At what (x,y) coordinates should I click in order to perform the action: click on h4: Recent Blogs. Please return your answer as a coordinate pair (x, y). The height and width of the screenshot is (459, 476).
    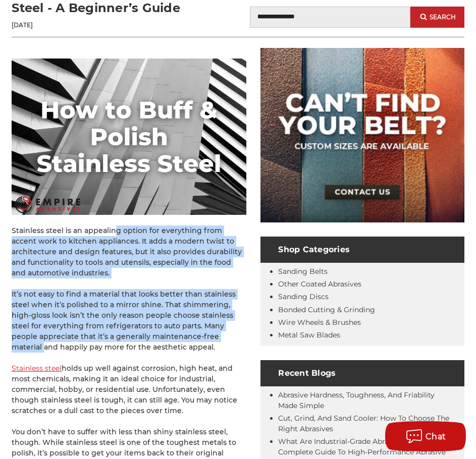
    Looking at the image, I should click on (362, 373).